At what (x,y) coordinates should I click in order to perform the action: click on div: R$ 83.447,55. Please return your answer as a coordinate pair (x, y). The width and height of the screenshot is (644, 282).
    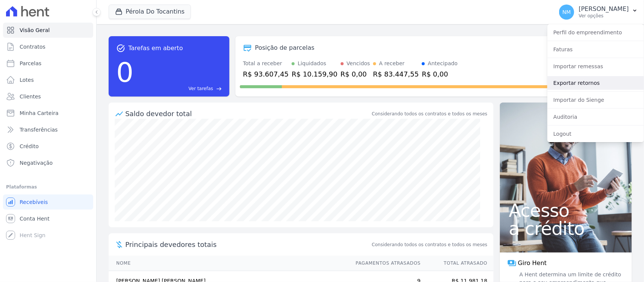
    Looking at the image, I should click on (396, 74).